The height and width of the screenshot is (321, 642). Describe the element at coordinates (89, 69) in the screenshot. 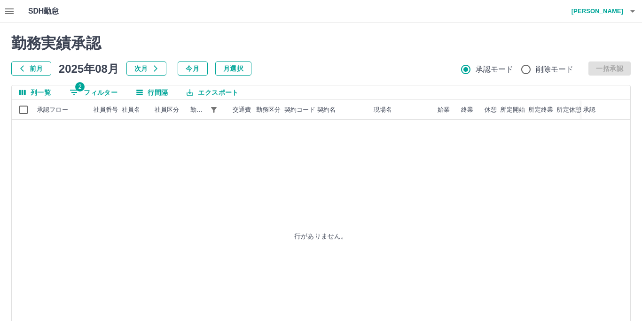

I see `h5: 2025年08月` at that location.